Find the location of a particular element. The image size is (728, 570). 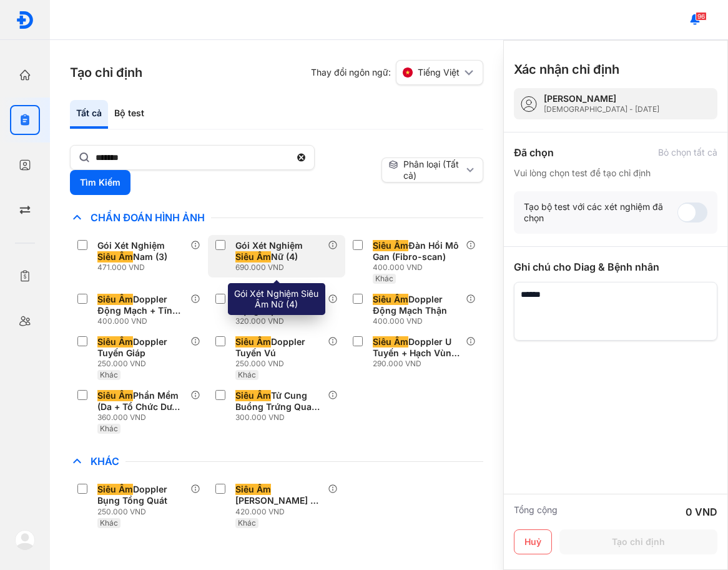

div: 360.000 VND is located at coordinates (143, 417).